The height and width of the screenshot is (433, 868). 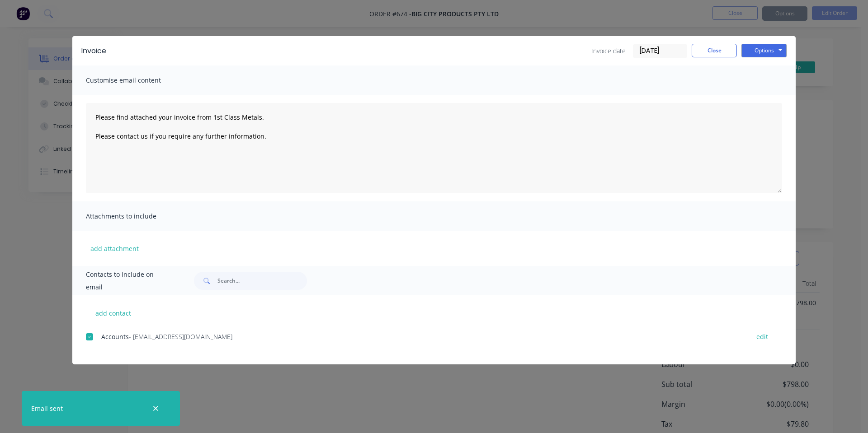 I want to click on input: Search..., so click(x=262, y=281).